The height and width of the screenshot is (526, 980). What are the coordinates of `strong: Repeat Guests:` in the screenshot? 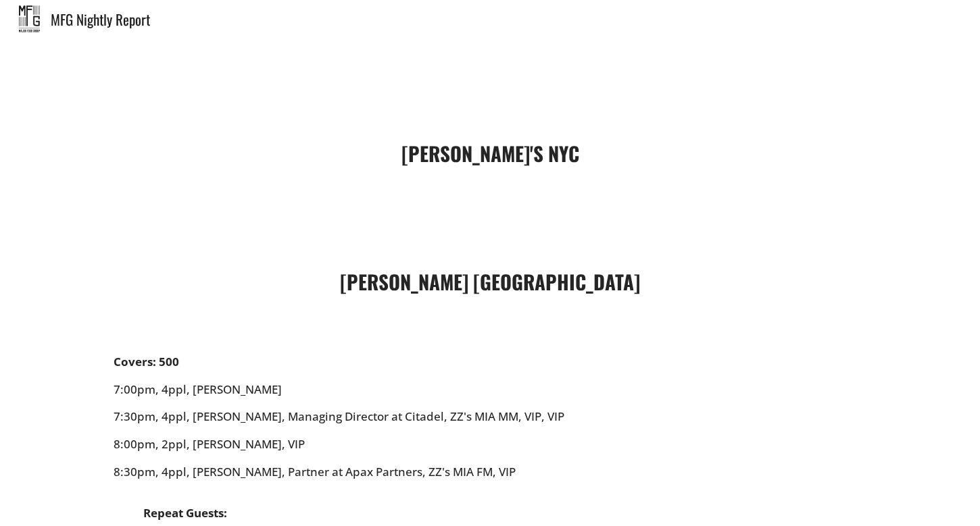 It's located at (185, 513).